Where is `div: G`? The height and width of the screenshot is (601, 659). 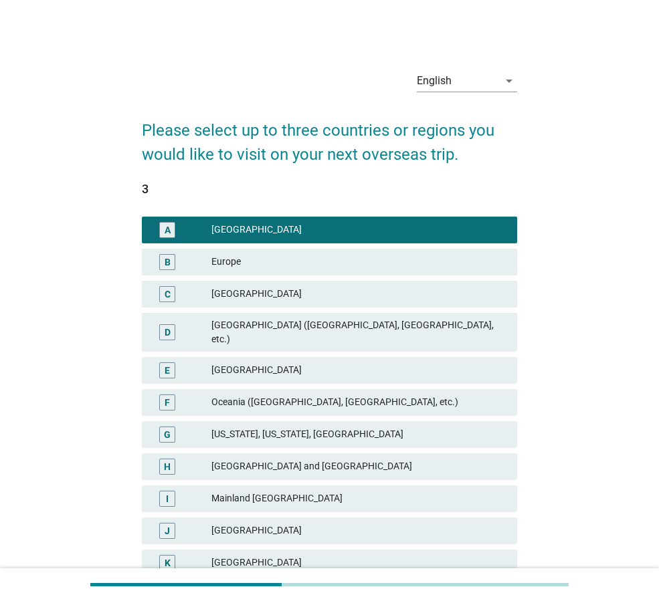 div: G is located at coordinates (167, 434).